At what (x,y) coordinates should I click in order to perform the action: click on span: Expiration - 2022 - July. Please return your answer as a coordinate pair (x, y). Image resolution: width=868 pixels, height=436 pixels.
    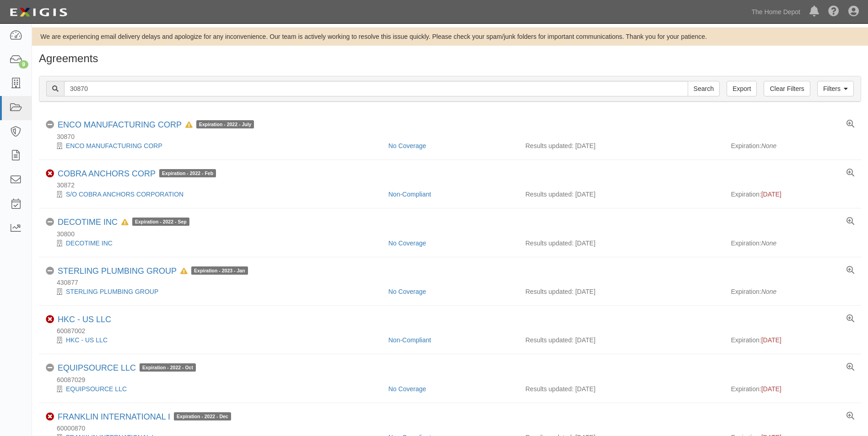
    Looking at the image, I should click on (225, 124).